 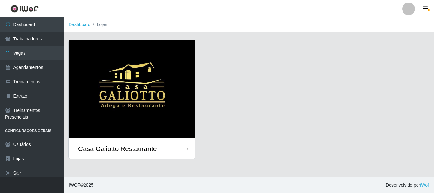 What do you see at coordinates (117, 148) in the screenshot?
I see `div: Casa Galiotto Restaurante` at bounding box center [117, 148].